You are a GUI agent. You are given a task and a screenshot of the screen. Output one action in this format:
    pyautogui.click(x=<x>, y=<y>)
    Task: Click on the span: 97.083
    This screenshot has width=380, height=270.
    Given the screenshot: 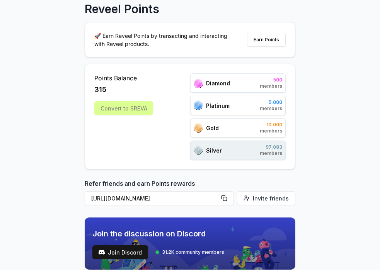 What is the action you would take?
    pyautogui.click(x=271, y=147)
    